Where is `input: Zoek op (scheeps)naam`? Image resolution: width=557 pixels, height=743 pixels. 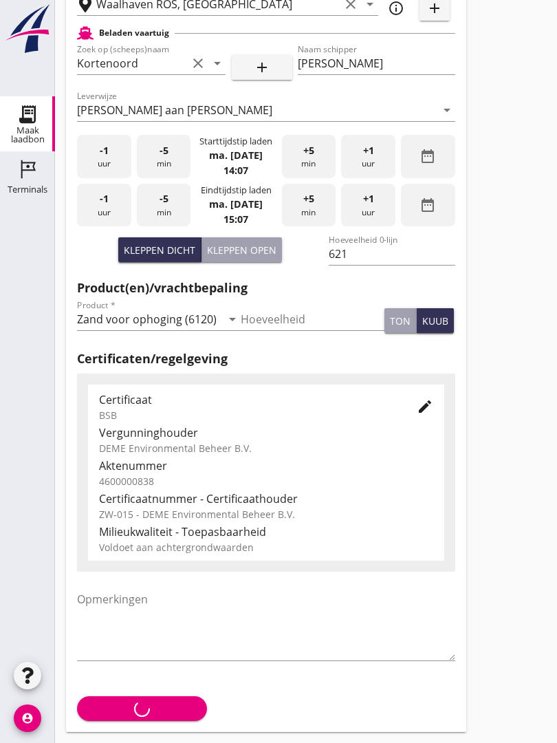
input: Zoek op (scheeps)naam is located at coordinates (132, 63).